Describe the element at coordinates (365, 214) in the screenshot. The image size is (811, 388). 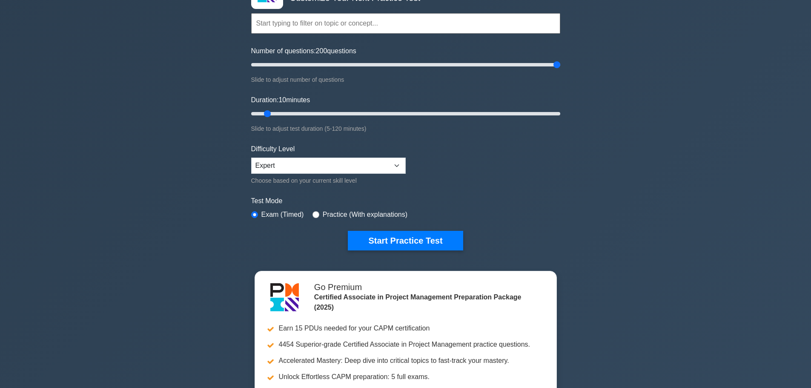
I see `label: Practice (With explanations)` at that location.